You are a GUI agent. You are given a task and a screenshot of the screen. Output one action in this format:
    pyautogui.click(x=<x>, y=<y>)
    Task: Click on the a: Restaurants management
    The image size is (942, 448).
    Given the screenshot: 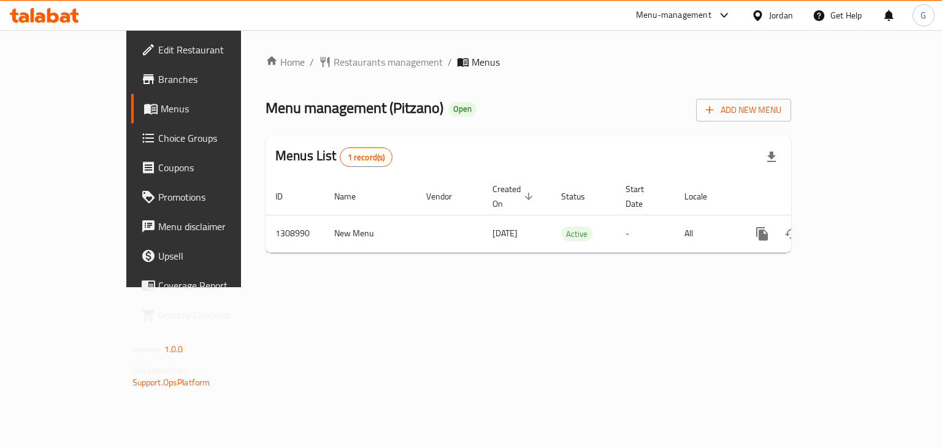 What is the action you would take?
    pyautogui.click(x=381, y=62)
    